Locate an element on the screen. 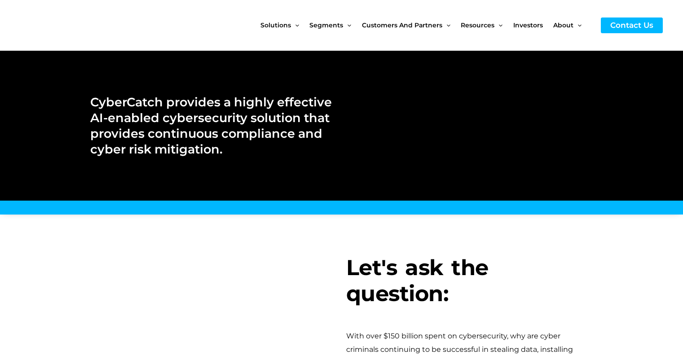  h3: Let's ask the question: is located at coordinates (470, 281).